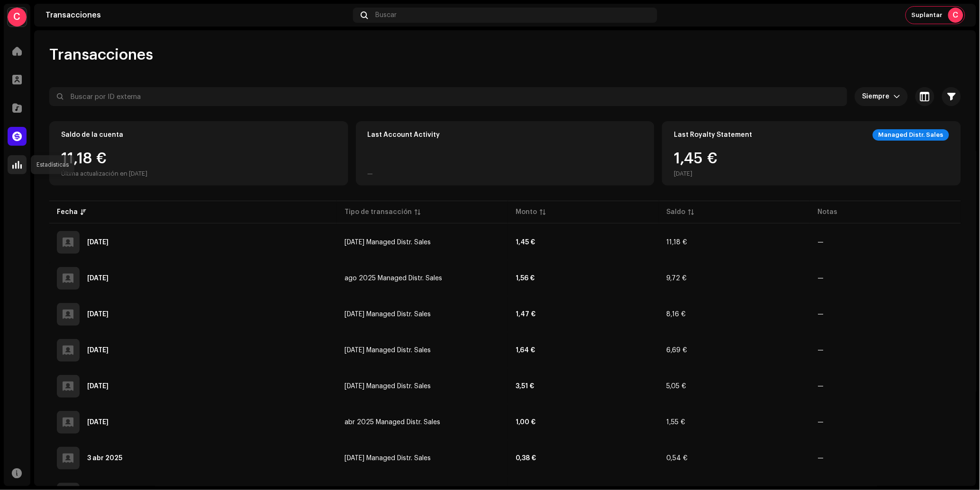 The width and height of the screenshot is (980, 490). I want to click on strong: 0,38 €, so click(525, 458).